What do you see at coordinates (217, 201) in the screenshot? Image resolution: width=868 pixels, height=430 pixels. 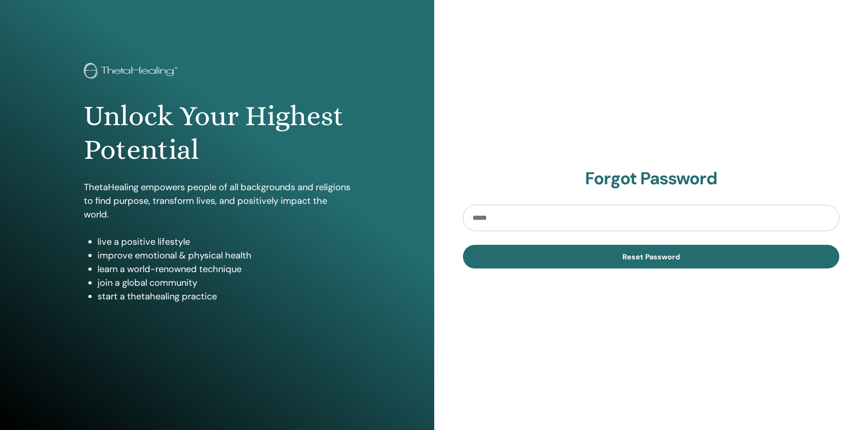 I see `p: ThetaHealing empowers people of all backgrounds and religions to find purpose, transform lives, a...` at bounding box center [217, 201].